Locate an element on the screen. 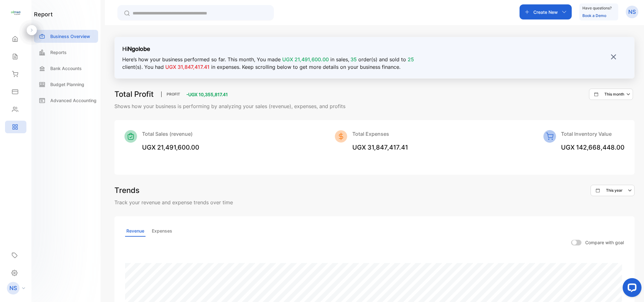 Image resolution: width=644 pixels, height=302 pixels. p: This year is located at coordinates (614, 191).